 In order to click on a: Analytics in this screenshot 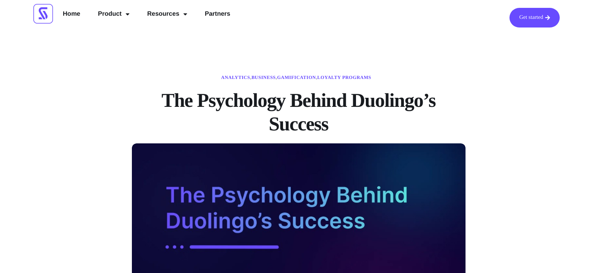, I will do `click(235, 77)`.